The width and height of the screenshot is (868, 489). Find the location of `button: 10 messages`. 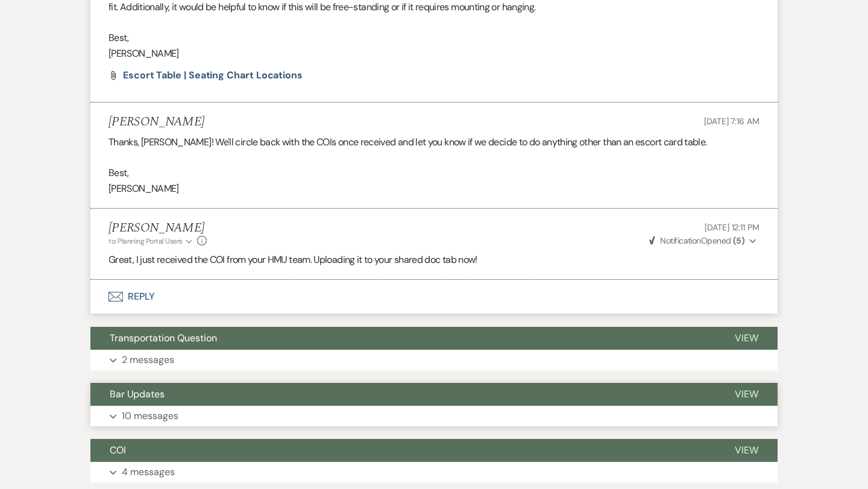

button: 10 messages is located at coordinates (434, 416).